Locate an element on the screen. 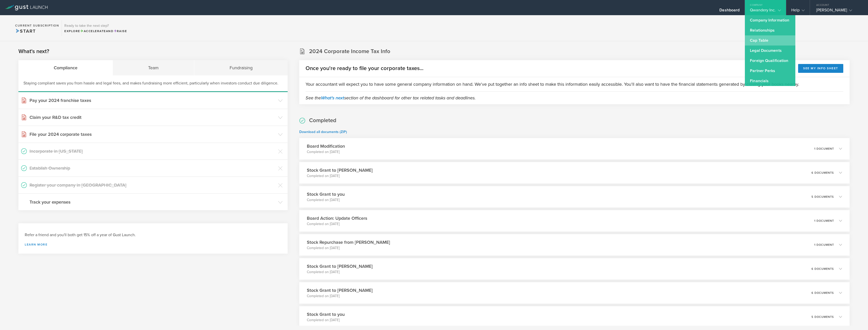 This screenshot has height=330, width=868. h2: Once you're ready to file your corporate taxes... is located at coordinates (364, 69).